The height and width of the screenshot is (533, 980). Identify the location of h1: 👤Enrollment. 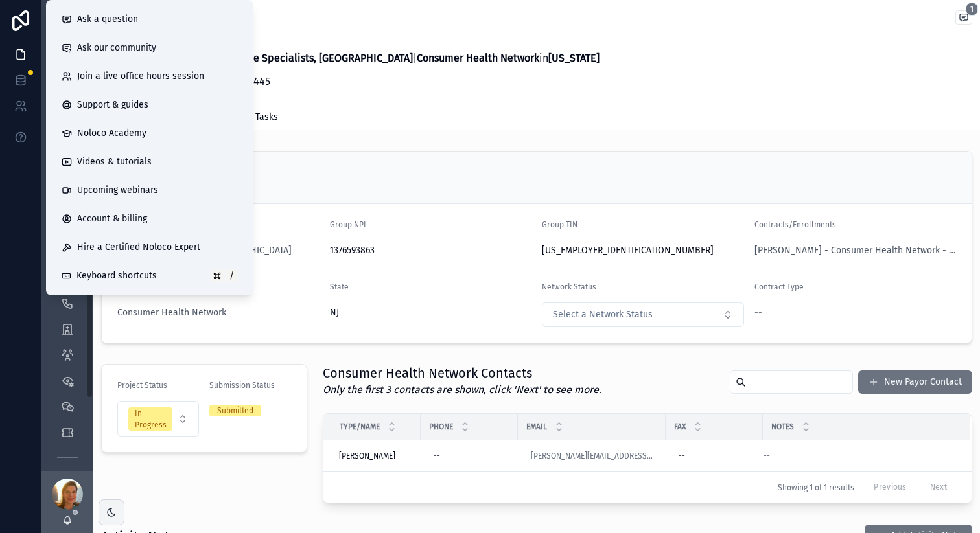
(350, 42).